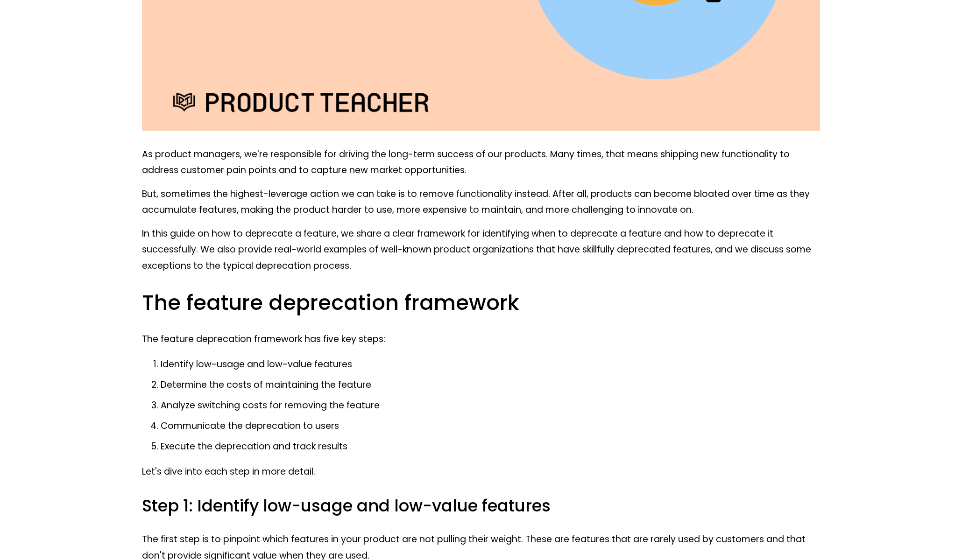 The image size is (962, 560). Describe the element at coordinates (481, 472) in the screenshot. I see `p: Let's dive into each step in more detail.` at that location.